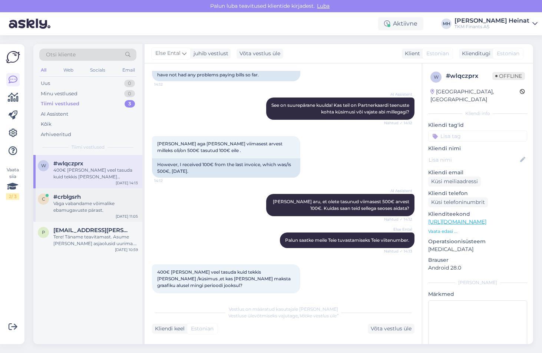 The width and height of the screenshot is (542, 353). What do you see at coordinates (45, 83) in the screenshot?
I see `div: Uus` at bounding box center [45, 83].